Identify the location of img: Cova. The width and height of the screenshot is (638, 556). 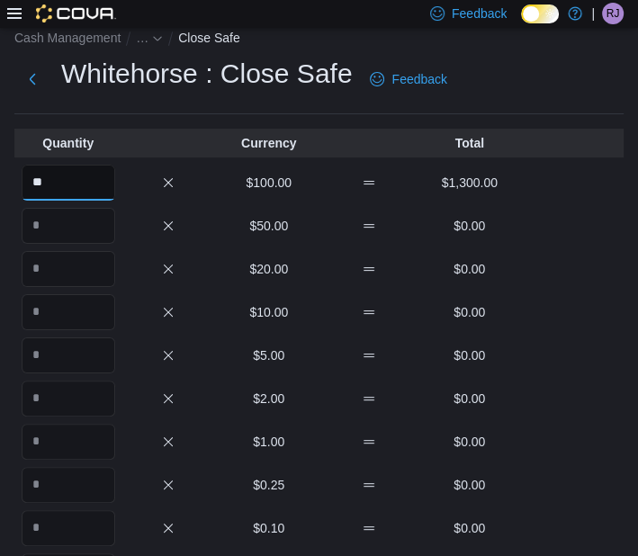
(76, 13).